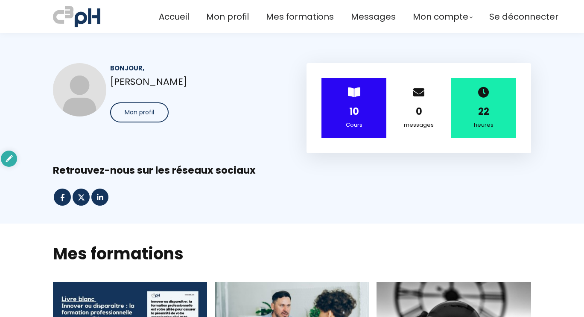 The image size is (584, 317). What do you see at coordinates (9, 159) in the screenshot?
I see `div: authoring options` at bounding box center [9, 159].